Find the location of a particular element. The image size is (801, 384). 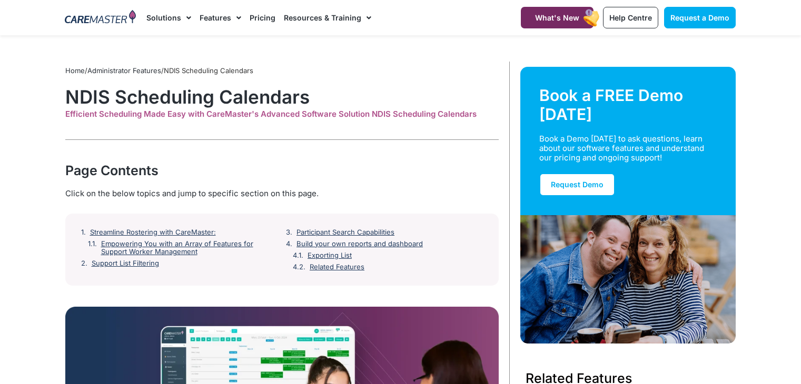

a: Request Demo is located at coordinates (577, 185).